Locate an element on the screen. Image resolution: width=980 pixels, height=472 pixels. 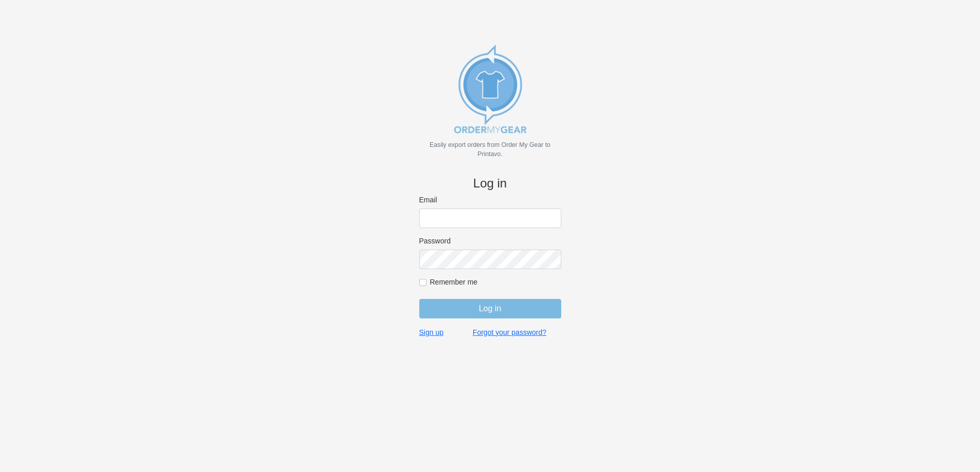
a: Forgot your password? is located at coordinates (509, 332).